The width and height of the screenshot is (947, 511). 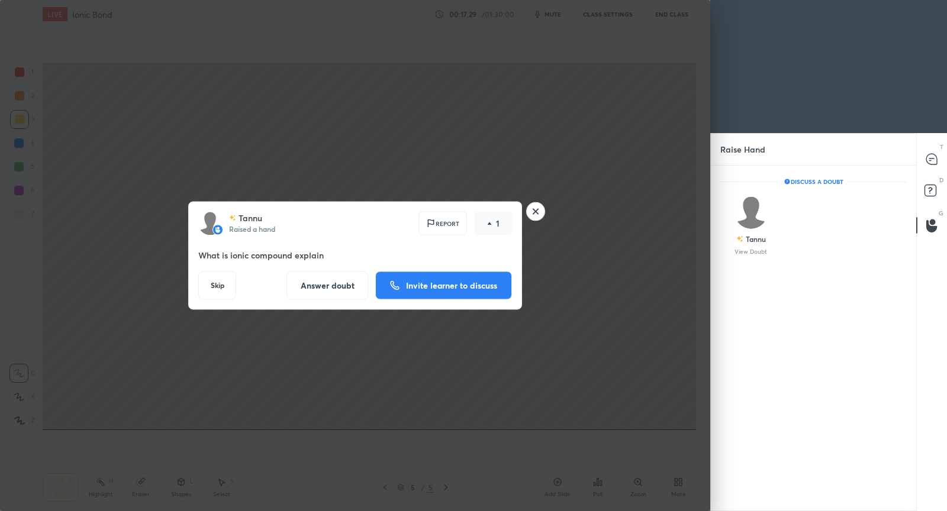 I want to click on p: T, so click(x=942, y=147).